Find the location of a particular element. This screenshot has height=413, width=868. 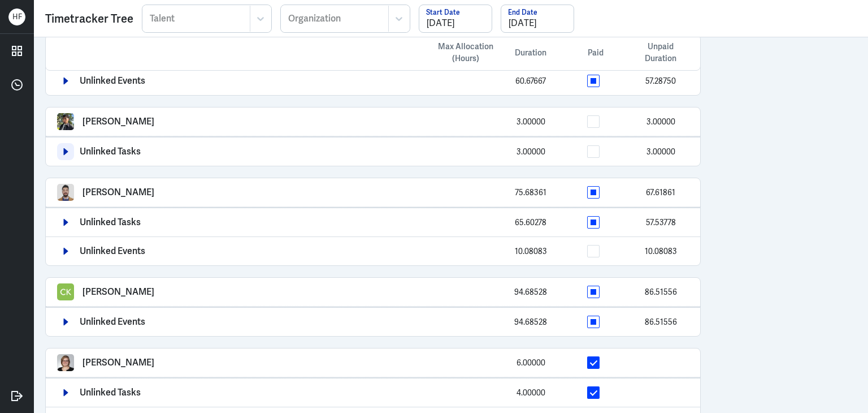

img: Joshua Salazar is located at coordinates (65, 122).